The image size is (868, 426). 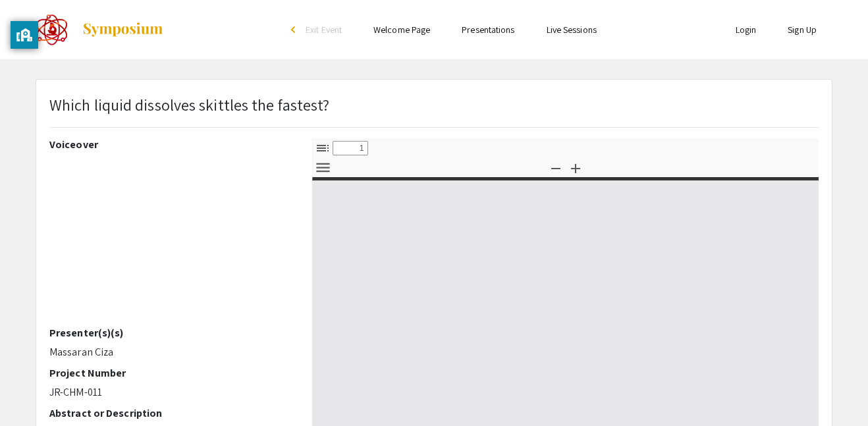 What do you see at coordinates (488, 29) in the screenshot?
I see `a: Presentations` at bounding box center [488, 29].